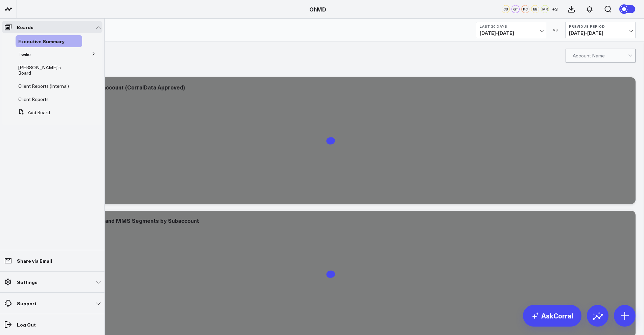  I want to click on div: MR, so click(545, 9).